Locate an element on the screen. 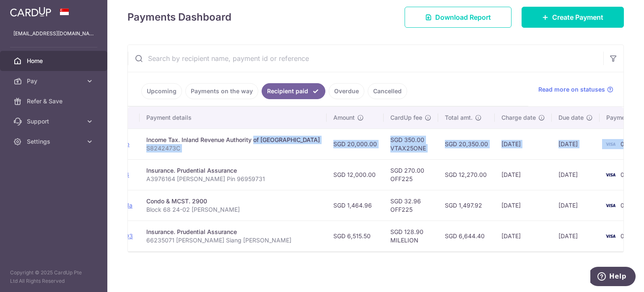  a: Read more on statuses is located at coordinates (576, 89).